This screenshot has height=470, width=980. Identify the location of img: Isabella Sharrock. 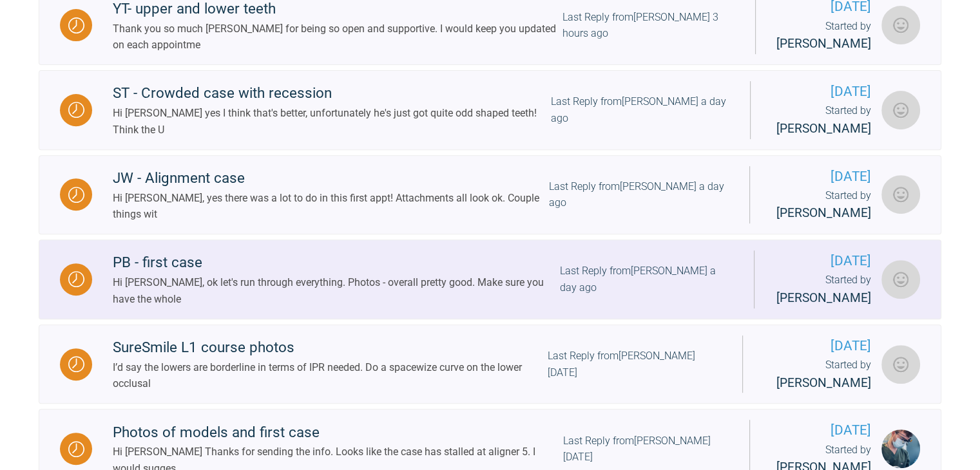
(901, 364).